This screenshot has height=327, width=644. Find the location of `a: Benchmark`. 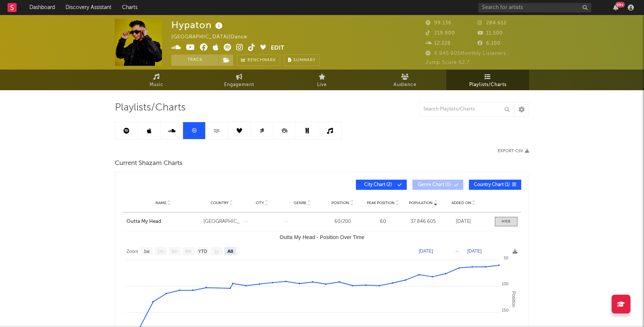

a: Benchmark is located at coordinates (258, 60).